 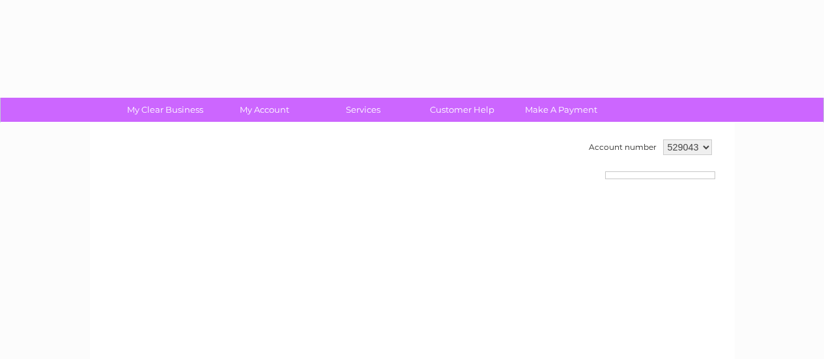 I want to click on a: My Account, so click(x=264, y=109).